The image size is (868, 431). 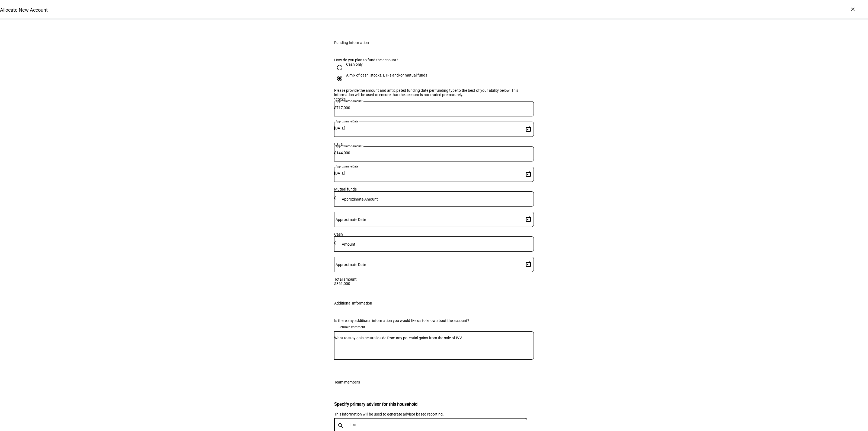 What do you see at coordinates (434, 404) in the screenshot?
I see `h3: Specify primary advisor for this household` at bounding box center [434, 404].